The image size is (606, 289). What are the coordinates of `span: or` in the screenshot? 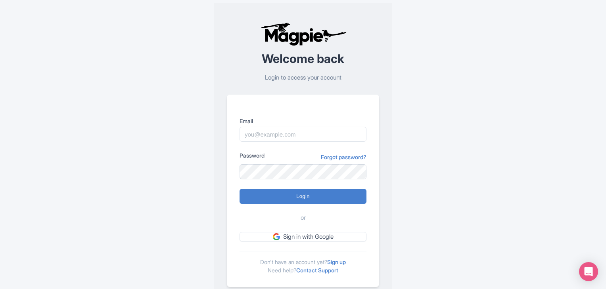 It's located at (303, 218).